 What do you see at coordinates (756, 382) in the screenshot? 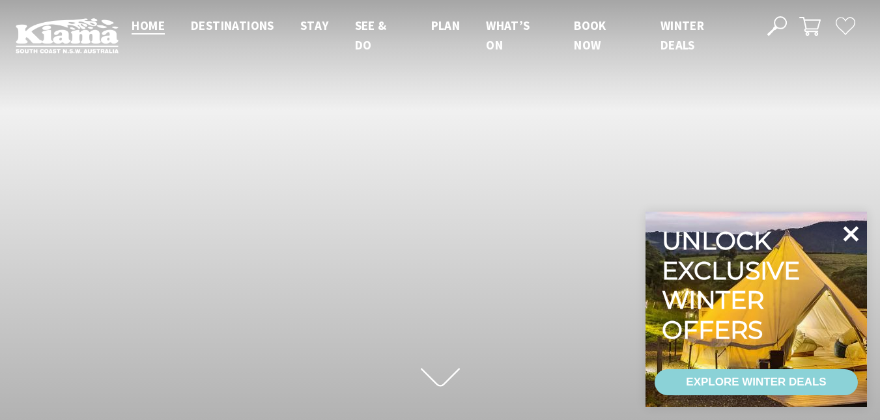
I see `a: EXPLORE WINTER DEALS` at bounding box center [756, 382].